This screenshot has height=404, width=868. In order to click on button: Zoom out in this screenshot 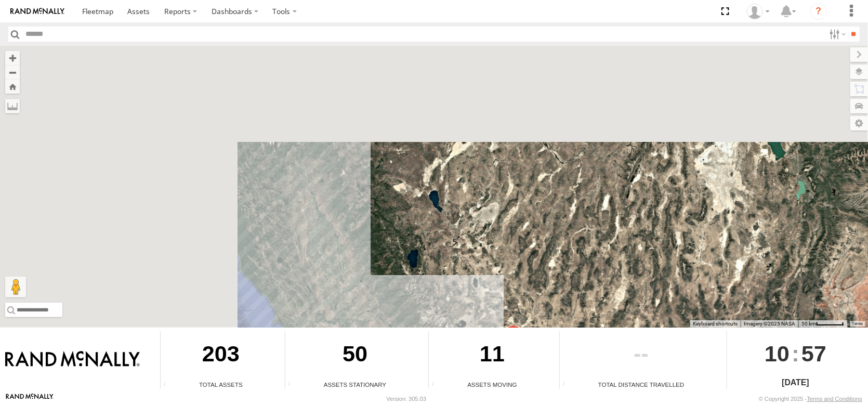, I will do `click(13, 72)`.